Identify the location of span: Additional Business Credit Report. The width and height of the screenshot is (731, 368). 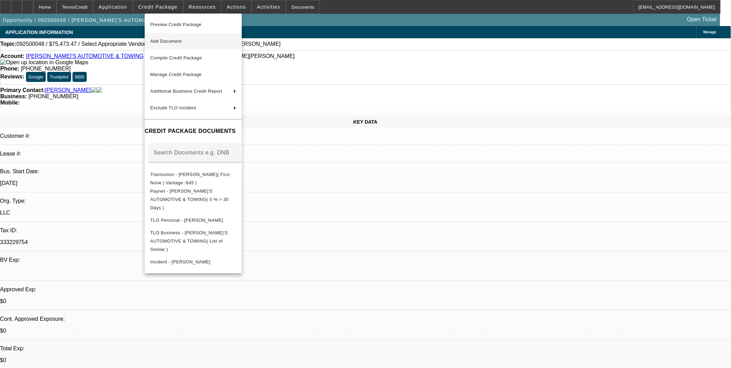
(186, 91).